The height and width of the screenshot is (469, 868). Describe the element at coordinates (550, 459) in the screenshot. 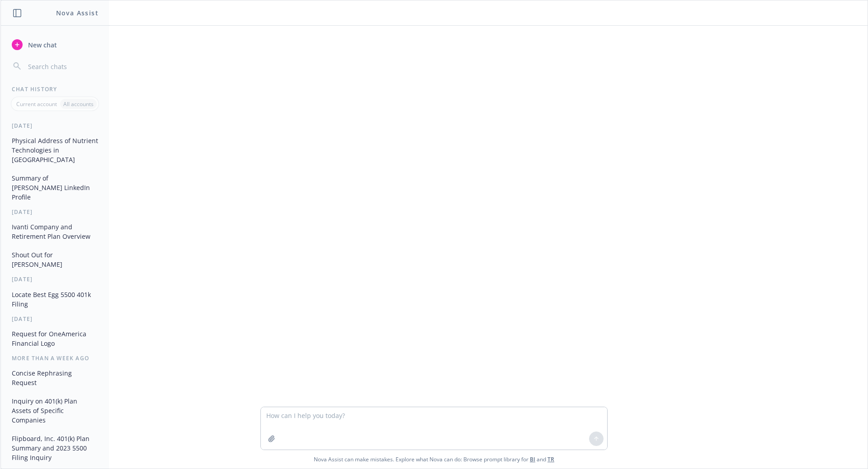

I see `a: TR` at that location.